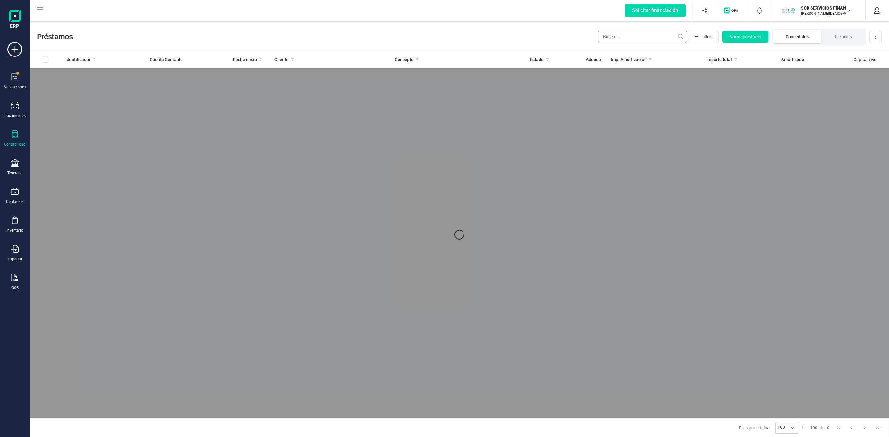 Image resolution: width=889 pixels, height=437 pixels. Describe the element at coordinates (317, 37) in the screenshot. I see `span: Préstamos` at that location.